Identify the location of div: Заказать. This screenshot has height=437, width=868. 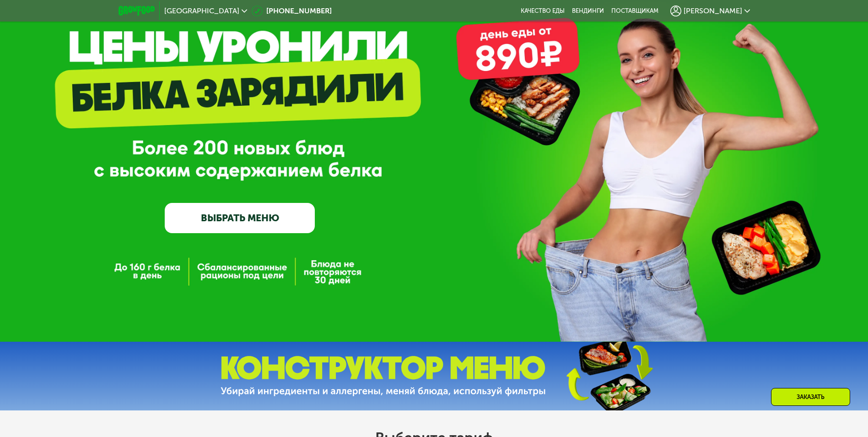
(810, 397).